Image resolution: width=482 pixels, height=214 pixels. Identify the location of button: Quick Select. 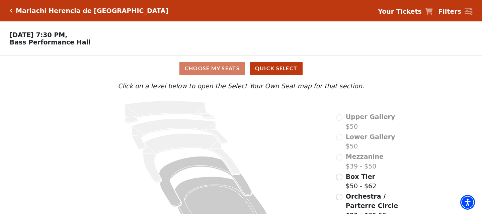
(276, 68).